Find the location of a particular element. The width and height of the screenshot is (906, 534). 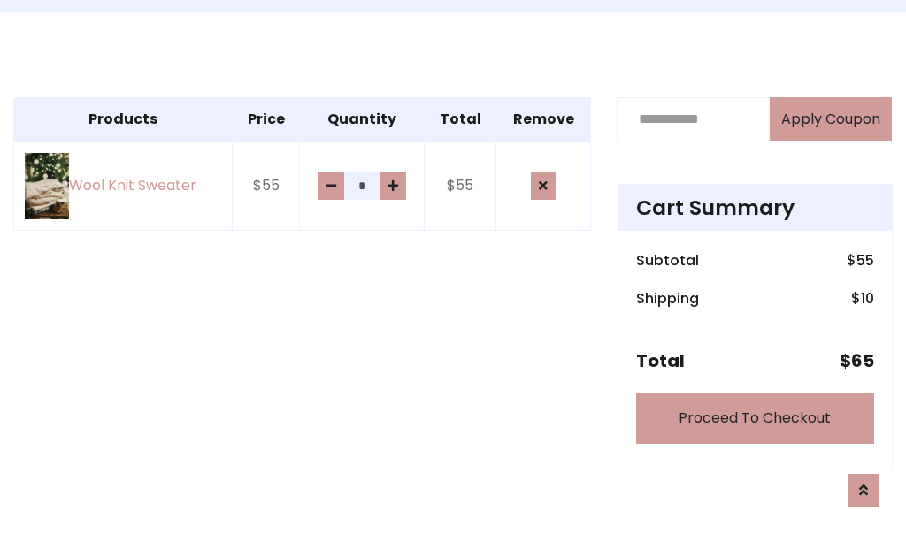

a: Proceed To Checkout is located at coordinates (755, 418).